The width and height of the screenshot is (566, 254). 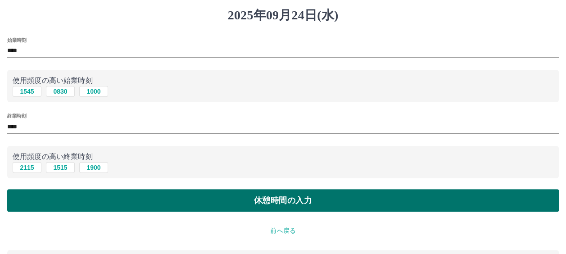 I want to click on button: 0830, so click(x=60, y=91).